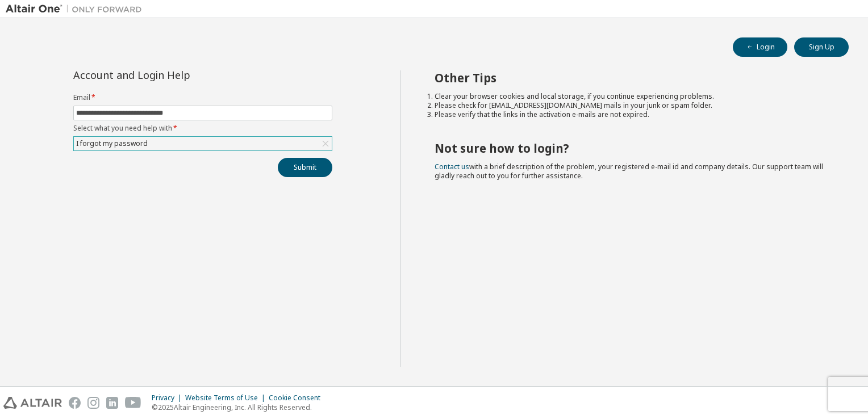  What do you see at coordinates (452, 167) in the screenshot?
I see `a: Contact us` at bounding box center [452, 167].